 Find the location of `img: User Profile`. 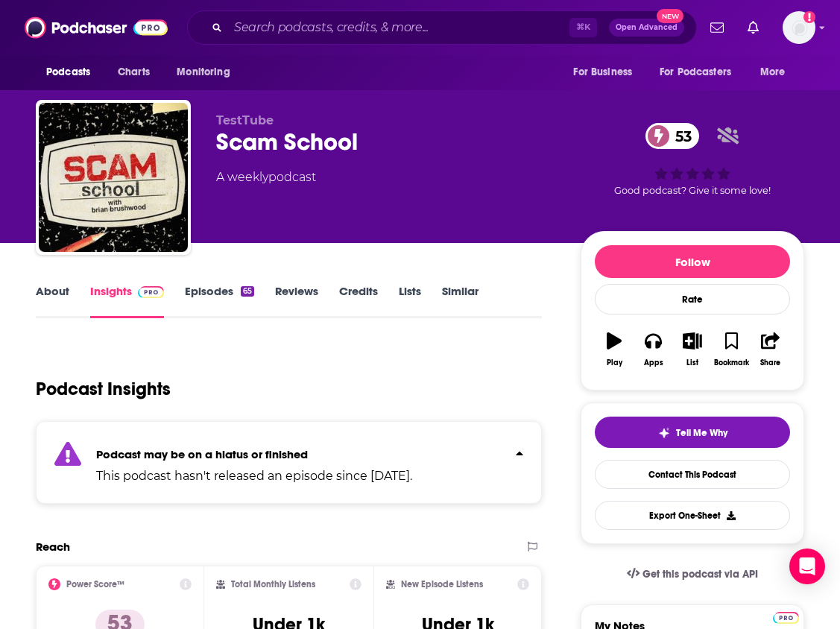

img: User Profile is located at coordinates (799, 28).